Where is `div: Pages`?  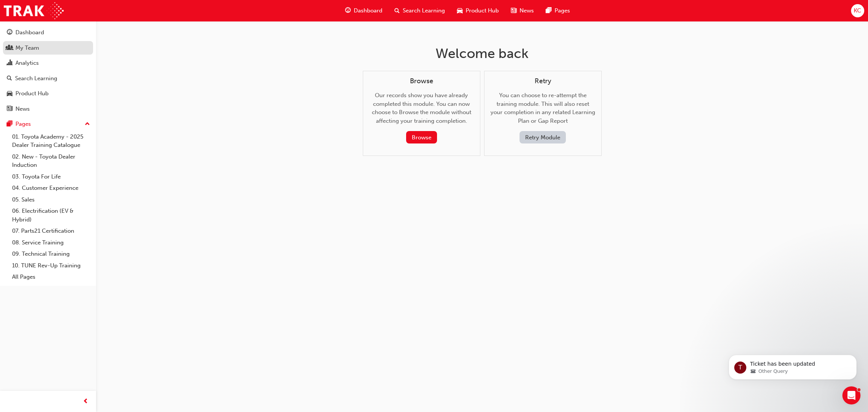
div: Pages is located at coordinates (23, 124).